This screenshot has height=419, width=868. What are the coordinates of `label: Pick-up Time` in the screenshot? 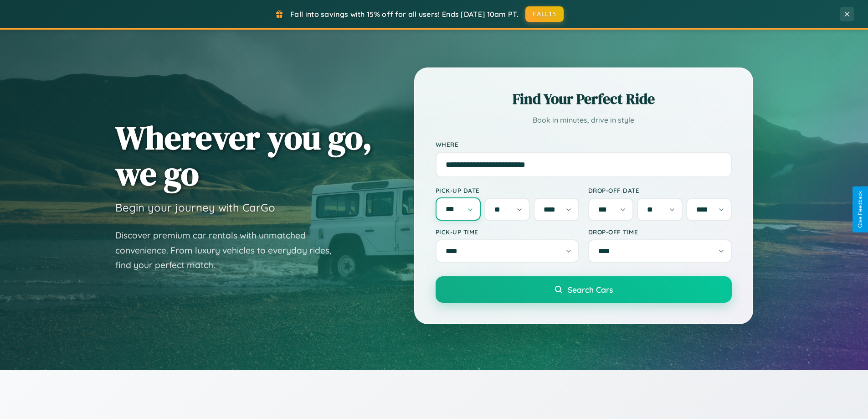 It's located at (507, 232).